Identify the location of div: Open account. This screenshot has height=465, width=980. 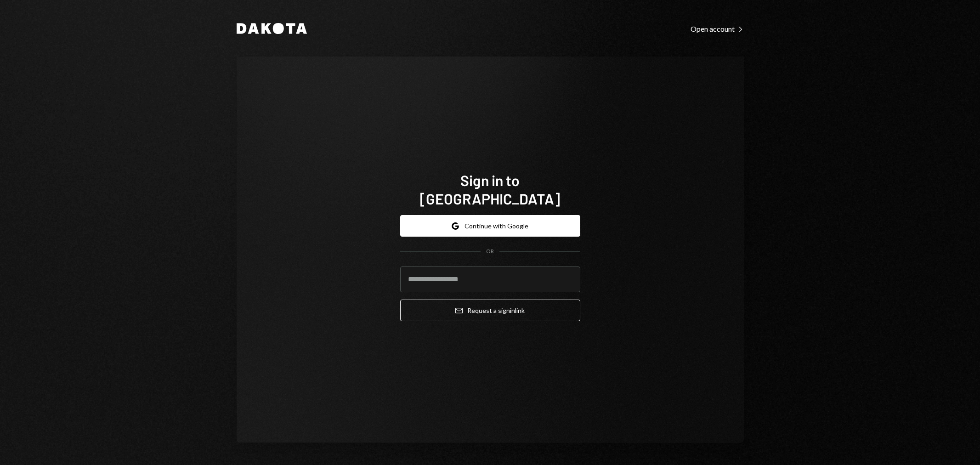
(717, 29).